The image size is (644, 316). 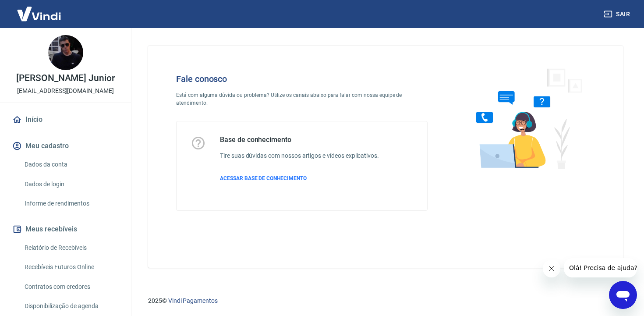 What do you see at coordinates (65, 229) in the screenshot?
I see `button: Meus recebíveis` at bounding box center [65, 229].